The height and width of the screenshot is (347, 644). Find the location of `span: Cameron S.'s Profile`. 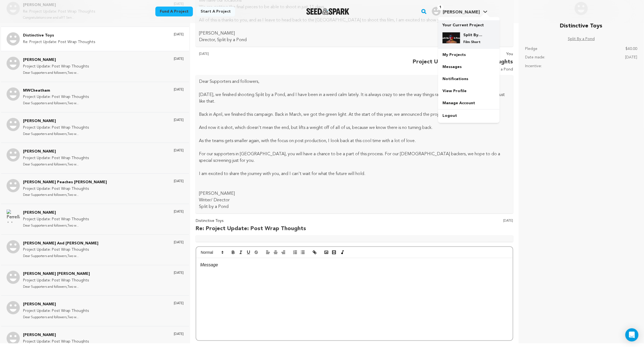

span: Cameron S.'s Profile is located at coordinates (460, 11).